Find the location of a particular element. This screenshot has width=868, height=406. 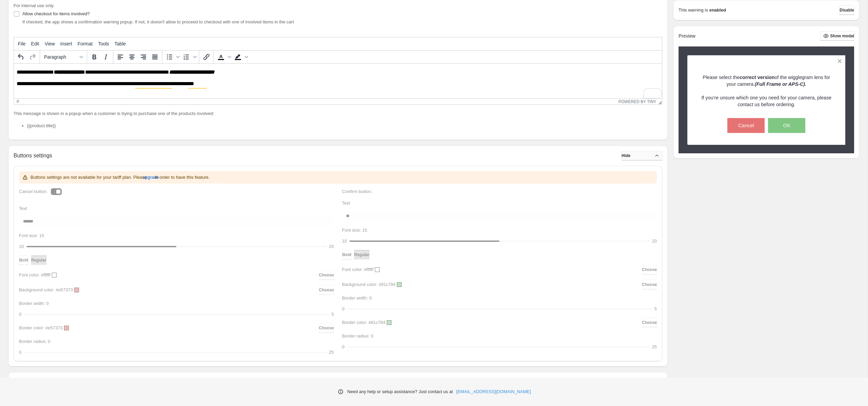

div: Text color is located at coordinates (223, 57).